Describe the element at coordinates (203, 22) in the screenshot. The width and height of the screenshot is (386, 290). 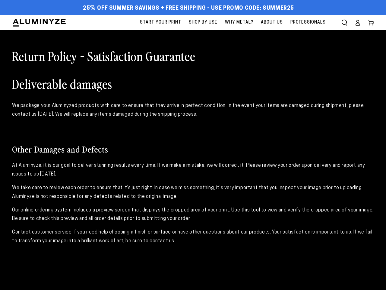
I see `a: Shop By Use` at that location.